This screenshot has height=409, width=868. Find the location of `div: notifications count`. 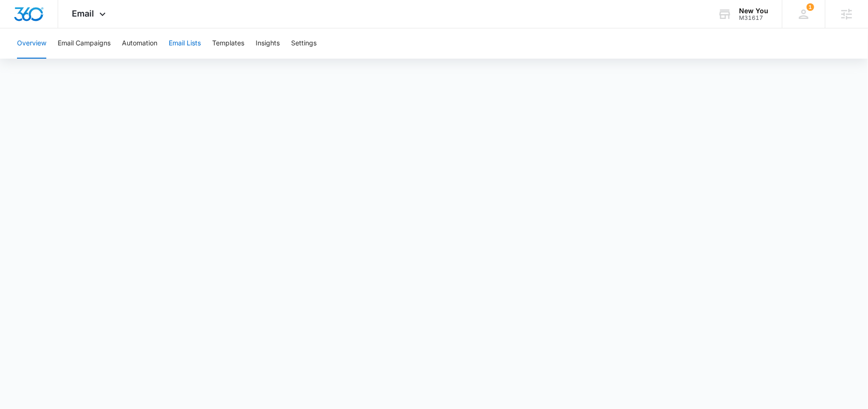

div: notifications count is located at coordinates (810, 7).